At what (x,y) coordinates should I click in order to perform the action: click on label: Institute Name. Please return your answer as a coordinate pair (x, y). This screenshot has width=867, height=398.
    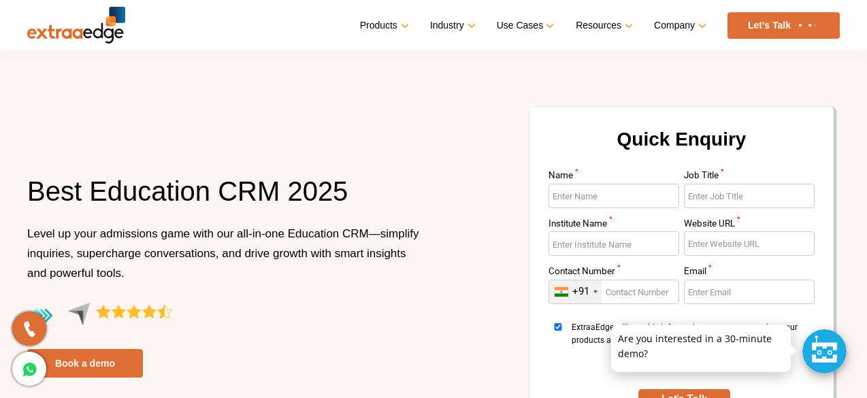
    Looking at the image, I should click on (614, 225).